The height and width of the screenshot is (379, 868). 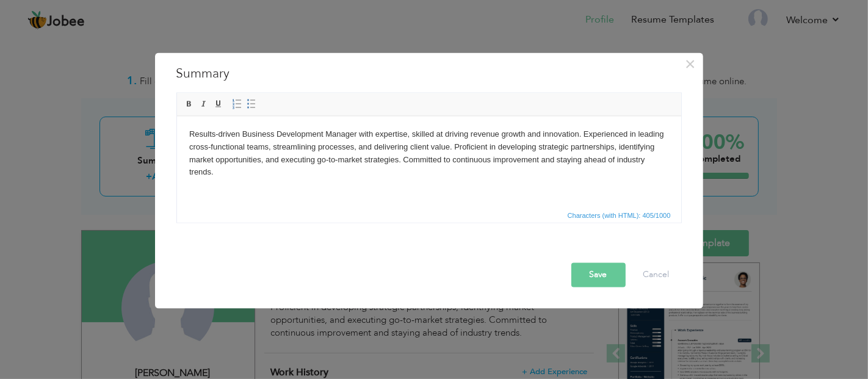 What do you see at coordinates (619, 216) in the screenshot?
I see `span: Characters (with HTML): 405/1000` at bounding box center [619, 216].